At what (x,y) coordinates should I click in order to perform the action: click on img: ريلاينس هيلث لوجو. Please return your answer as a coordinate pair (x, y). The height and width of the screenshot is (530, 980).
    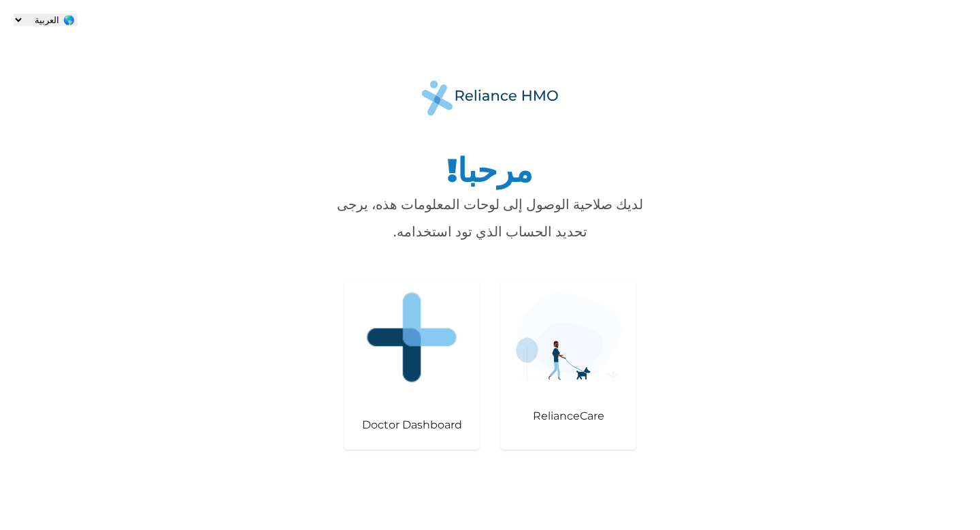
    Looking at the image, I should click on (490, 98).